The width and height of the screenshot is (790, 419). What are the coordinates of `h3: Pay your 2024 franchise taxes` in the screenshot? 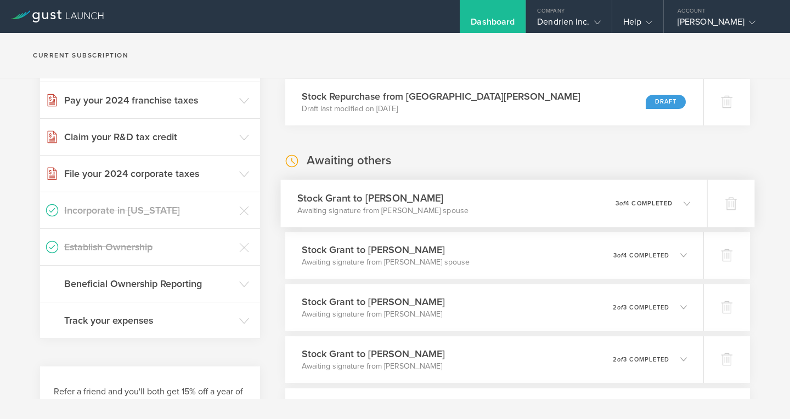 It's located at (149, 100).